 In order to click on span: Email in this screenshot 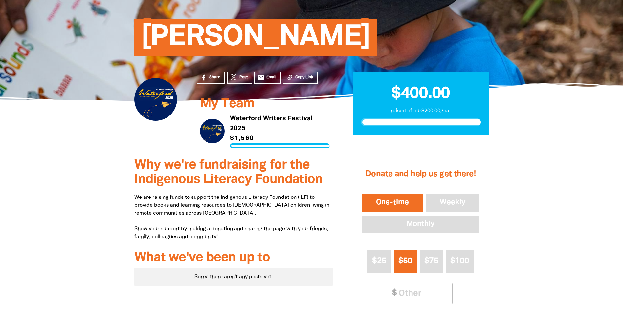, I will do `click(271, 78)`.